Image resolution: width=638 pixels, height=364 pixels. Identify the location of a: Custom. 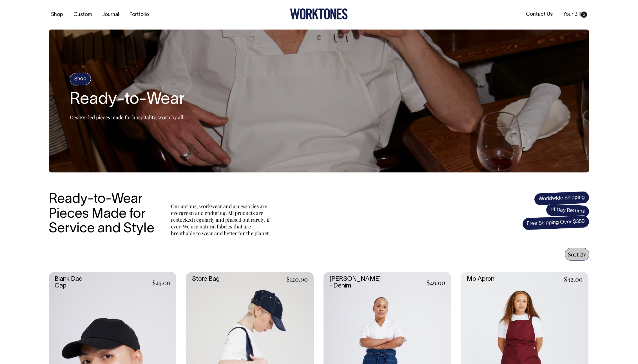
(83, 15).